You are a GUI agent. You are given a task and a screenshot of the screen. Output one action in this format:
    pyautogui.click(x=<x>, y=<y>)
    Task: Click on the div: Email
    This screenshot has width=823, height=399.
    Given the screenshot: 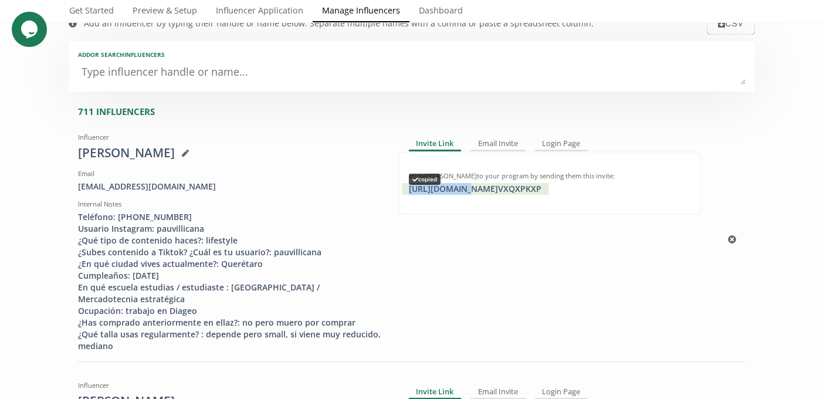 What is the action you would take?
    pyautogui.click(x=229, y=174)
    